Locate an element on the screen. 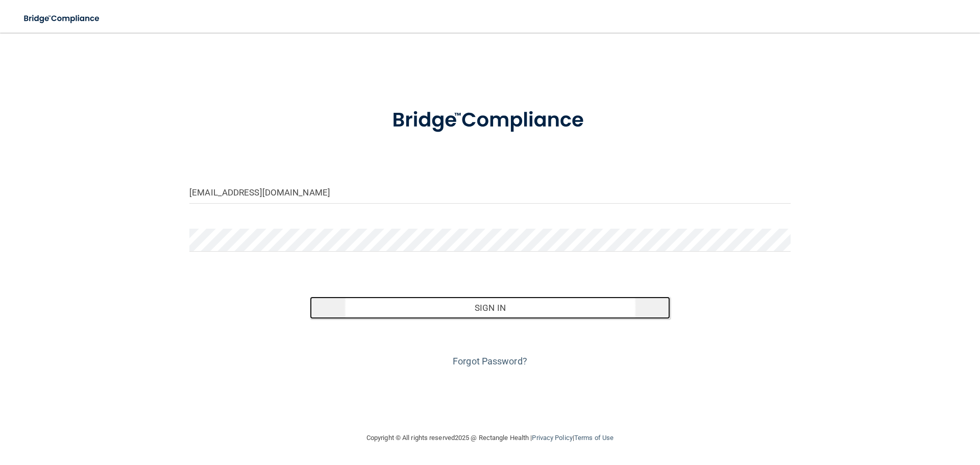  div: Copyright © All rights reserved 2025 @ Rectangle Health | | is located at coordinates (490, 438).